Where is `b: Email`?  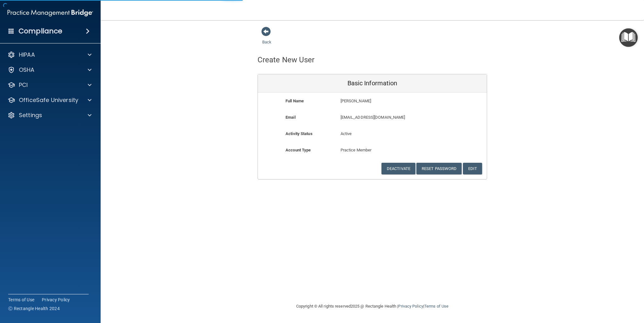
b: Email is located at coordinates (291, 117).